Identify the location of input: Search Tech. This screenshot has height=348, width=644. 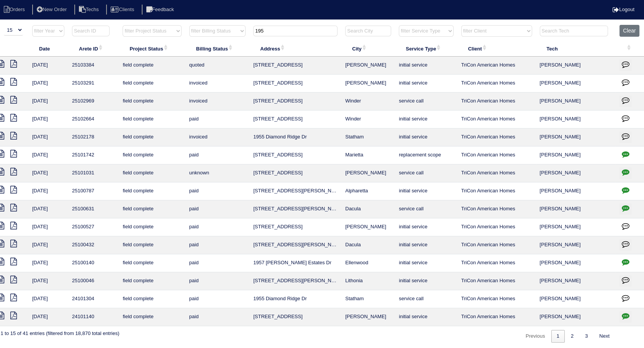
(574, 31).